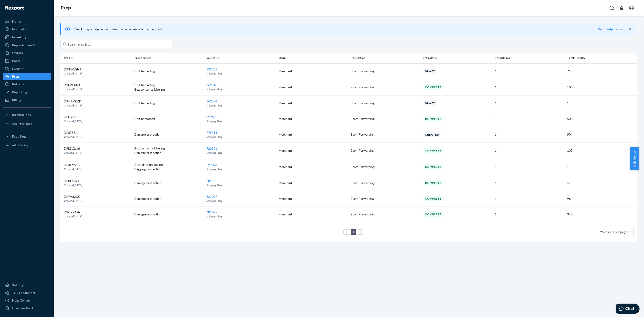 This screenshot has height=317, width=644. Describe the element at coordinates (212, 148) in the screenshot. I see `a: 720901` at that location.